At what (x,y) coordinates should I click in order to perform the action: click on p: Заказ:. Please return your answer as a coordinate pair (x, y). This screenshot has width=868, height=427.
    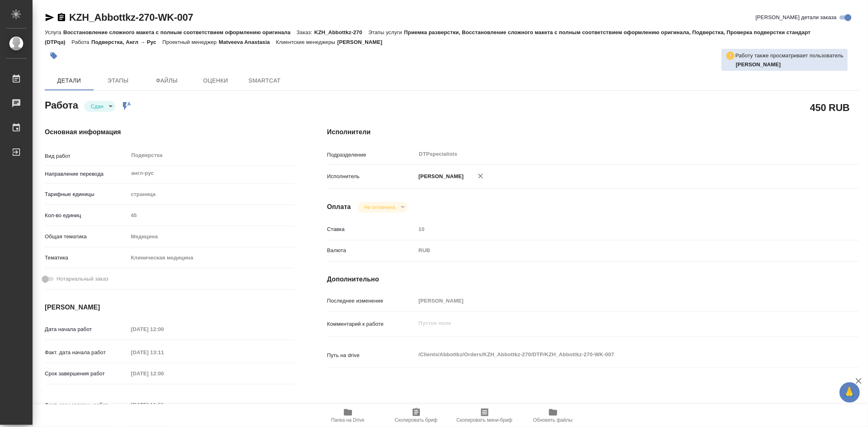
    Looking at the image, I should click on (305, 32).